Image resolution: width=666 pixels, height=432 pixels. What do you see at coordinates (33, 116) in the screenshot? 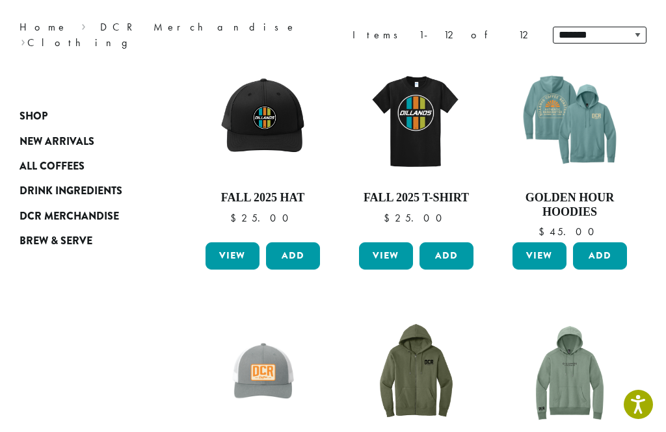
I see `span: Shop` at bounding box center [33, 116].